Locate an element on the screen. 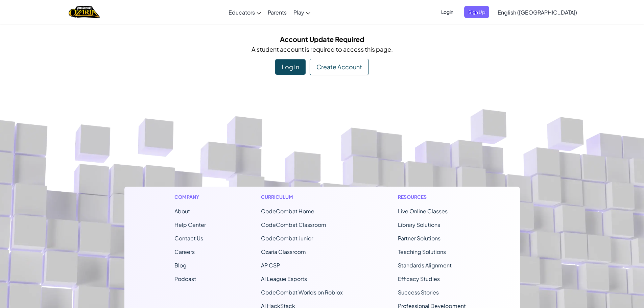  span: Educators is located at coordinates (242, 12).